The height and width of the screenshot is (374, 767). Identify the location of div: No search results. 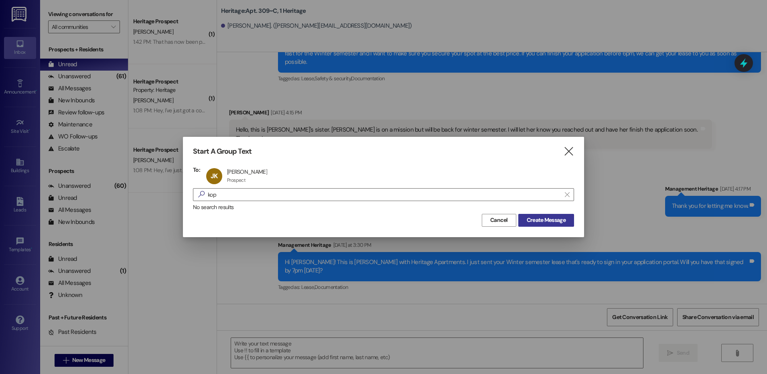
(383, 207).